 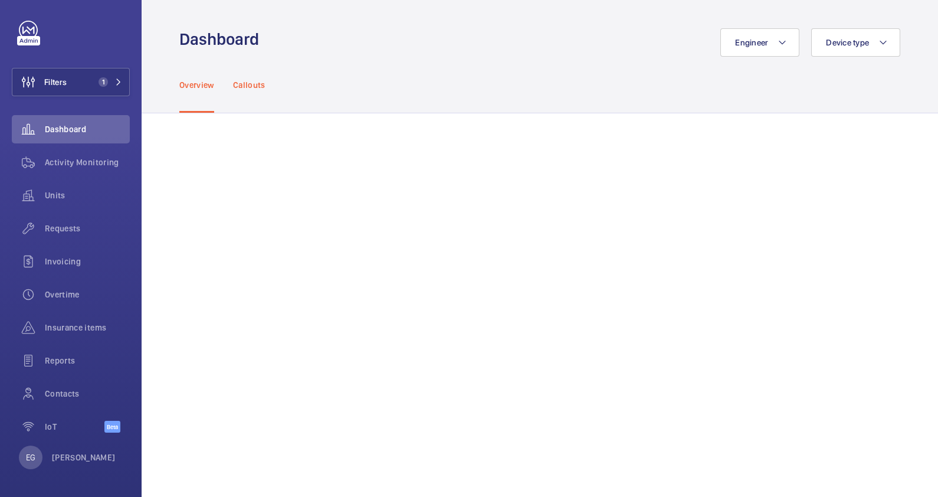 I want to click on p: Callouts, so click(x=249, y=85).